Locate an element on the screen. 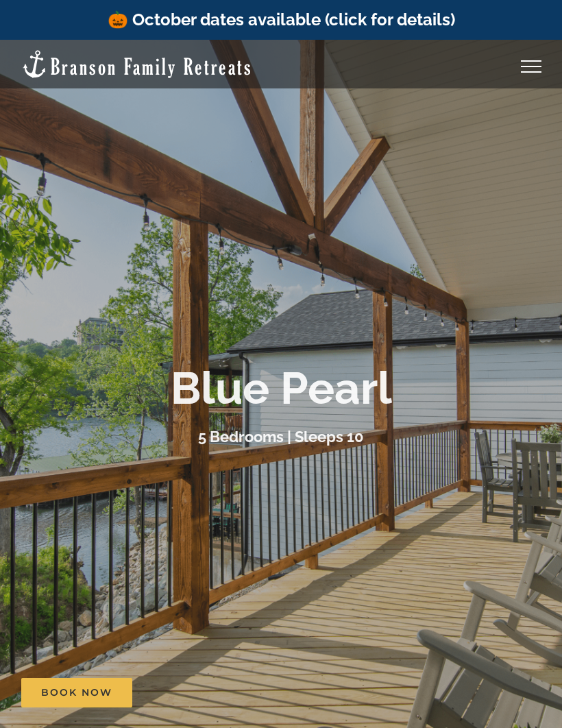  a: Book Now is located at coordinates (76, 693).